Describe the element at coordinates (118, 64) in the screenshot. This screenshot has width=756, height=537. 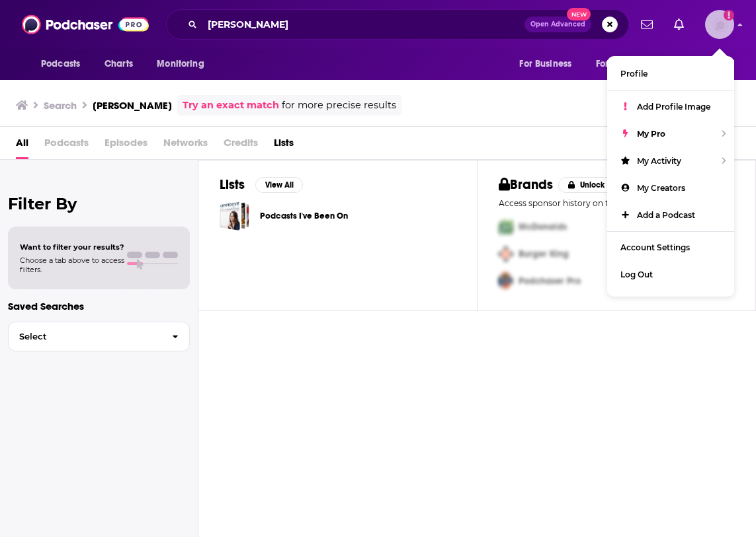
I see `span: Charts` at that location.